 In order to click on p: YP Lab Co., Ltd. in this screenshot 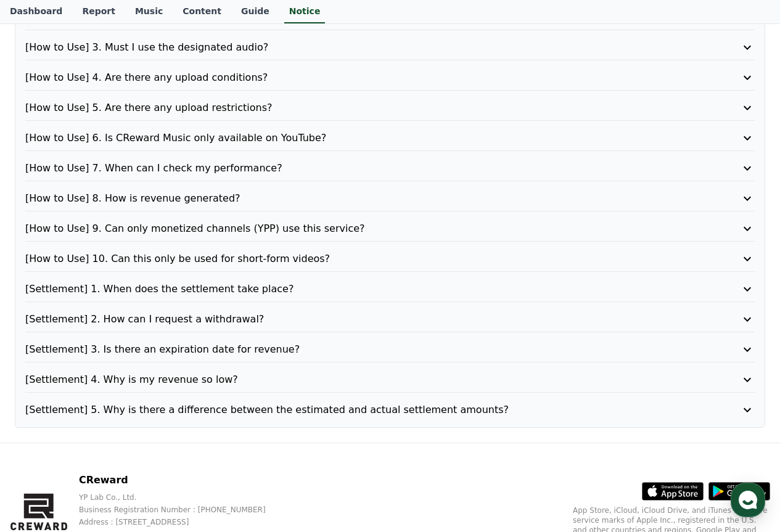, I will do `click(182, 497)`.